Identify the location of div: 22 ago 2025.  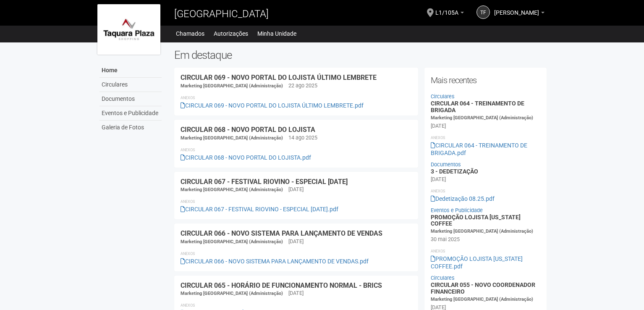
(303, 86).